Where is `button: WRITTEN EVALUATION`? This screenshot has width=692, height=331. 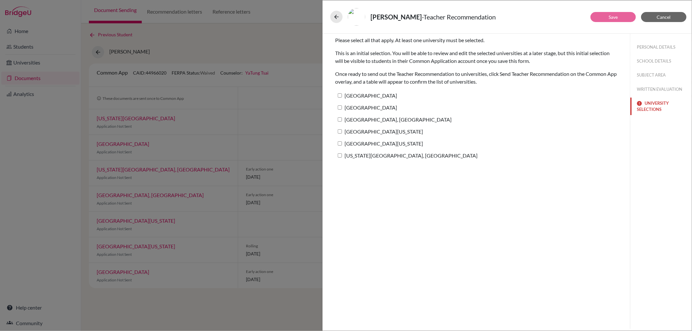
button: WRITTEN EVALUATION is located at coordinates (661, 89).